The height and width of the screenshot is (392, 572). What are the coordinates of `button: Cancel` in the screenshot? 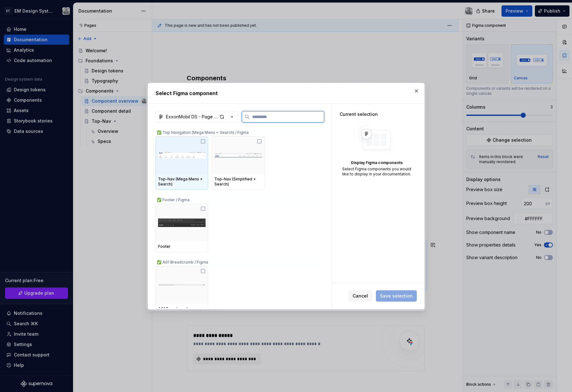 It's located at (360, 296).